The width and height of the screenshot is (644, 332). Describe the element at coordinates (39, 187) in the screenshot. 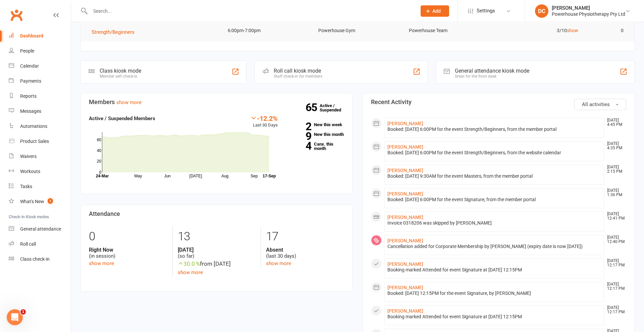

I see `a: Tasks` at that location.